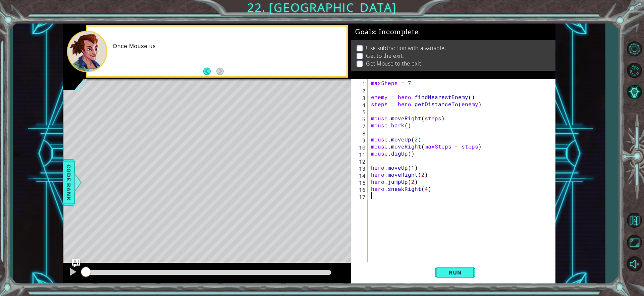 The image size is (644, 296). Describe the element at coordinates (360, 154) in the screenshot. I see `div: 11` at that location.